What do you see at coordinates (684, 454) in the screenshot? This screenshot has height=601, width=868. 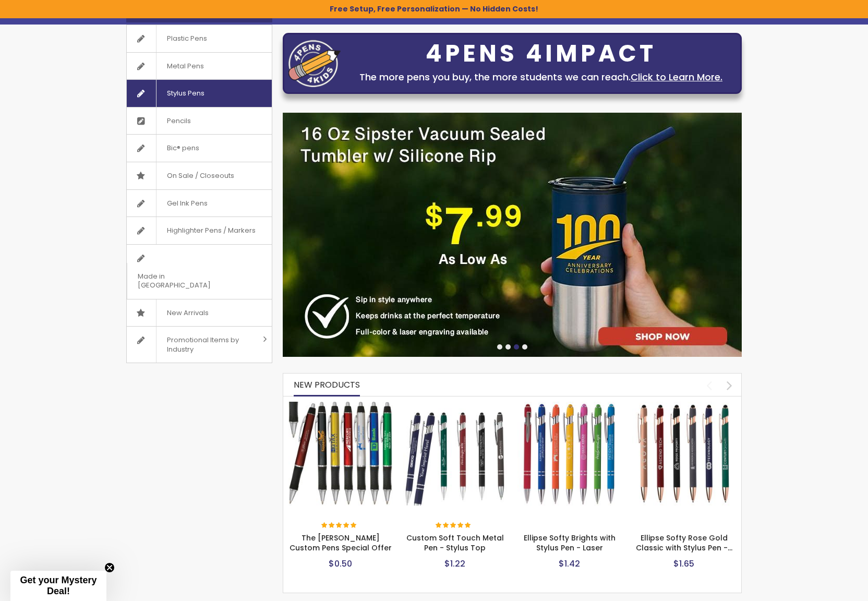 I see `img: Ellipse Softy Rose Gold Classic with Stylus Pen - Silver Laser` at bounding box center [684, 454].